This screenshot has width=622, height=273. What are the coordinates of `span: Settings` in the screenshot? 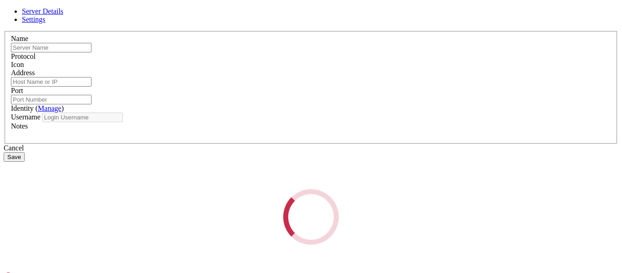 It's located at (34, 19).